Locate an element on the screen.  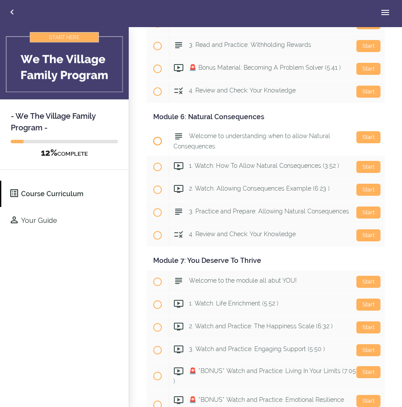
div: COMPLETE is located at coordinates (64, 153).